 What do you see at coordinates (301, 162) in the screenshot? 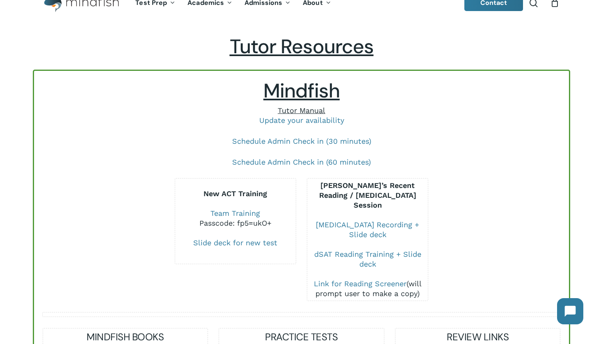
I see `a: Schedule Admin Check in (60 minutes)` at bounding box center [301, 162].